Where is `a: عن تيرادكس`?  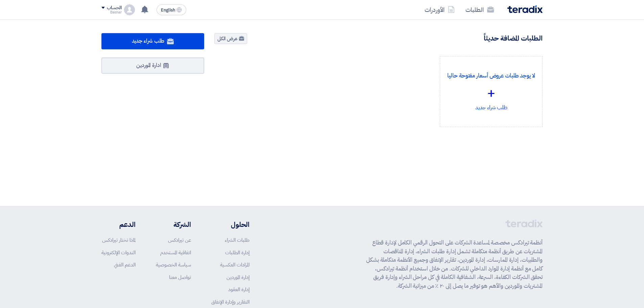 a: عن تيرادكس is located at coordinates (179, 240).